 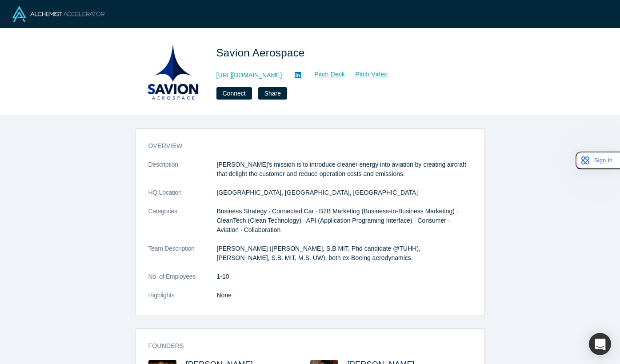 I want to click on span: Savion Aerospace, so click(x=262, y=53).